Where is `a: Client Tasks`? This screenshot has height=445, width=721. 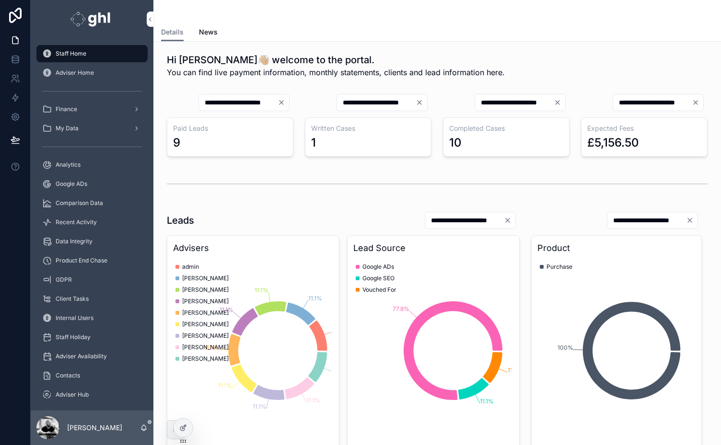
a: Client Tasks is located at coordinates (92, 299).